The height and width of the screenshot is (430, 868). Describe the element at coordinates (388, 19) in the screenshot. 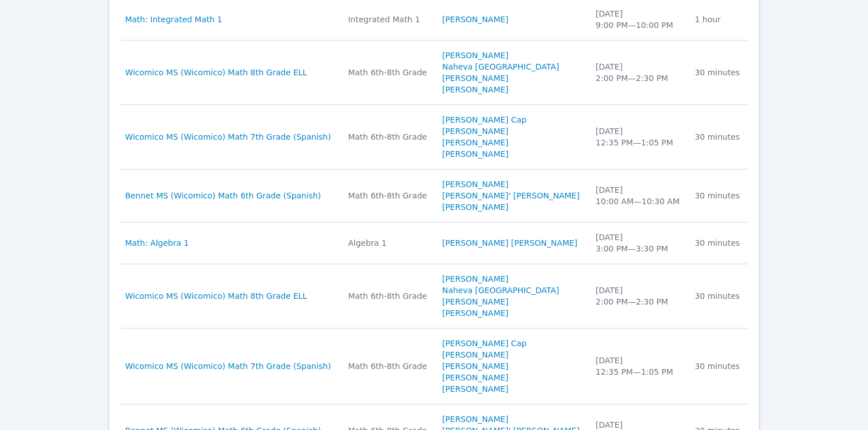

I see `div: Integrated Math 1` at that location.